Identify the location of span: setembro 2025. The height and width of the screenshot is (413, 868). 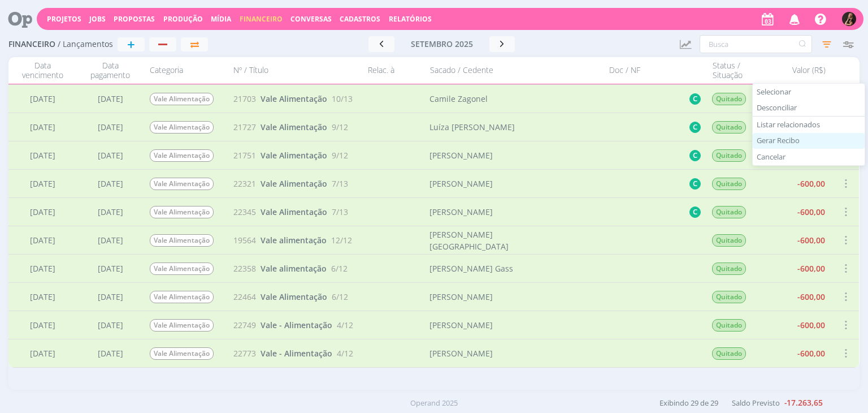
(442, 44).